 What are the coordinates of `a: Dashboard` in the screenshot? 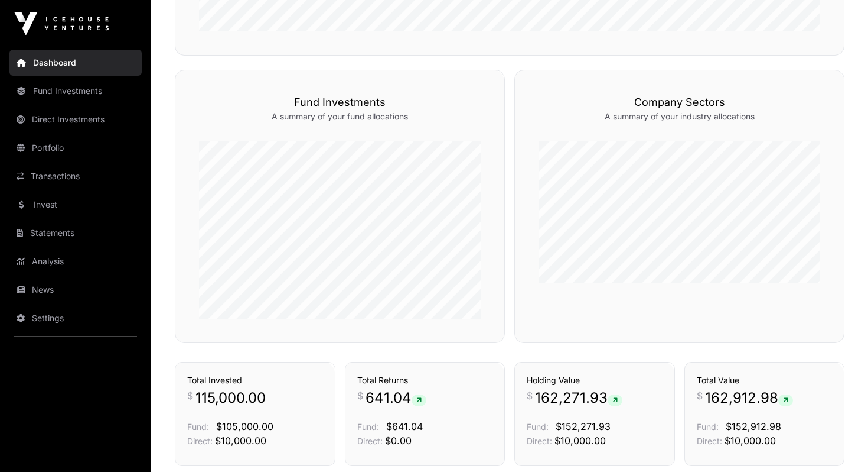 It's located at (76, 63).